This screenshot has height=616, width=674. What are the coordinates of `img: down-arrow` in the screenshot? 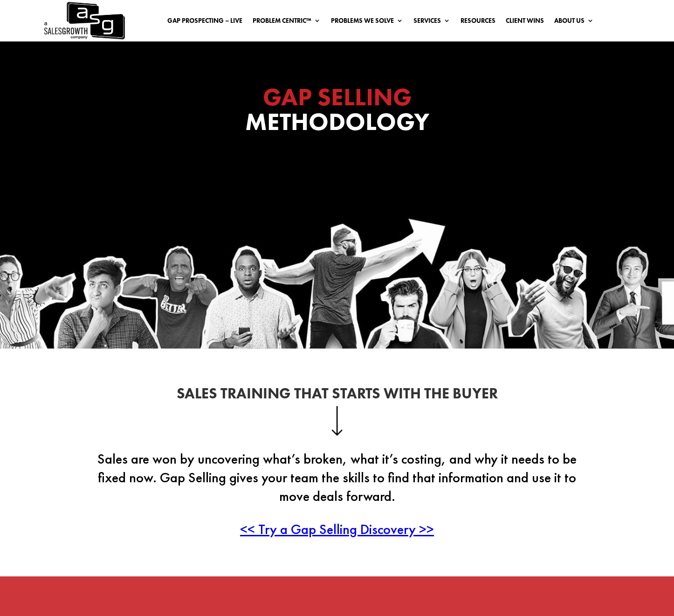 It's located at (337, 421).